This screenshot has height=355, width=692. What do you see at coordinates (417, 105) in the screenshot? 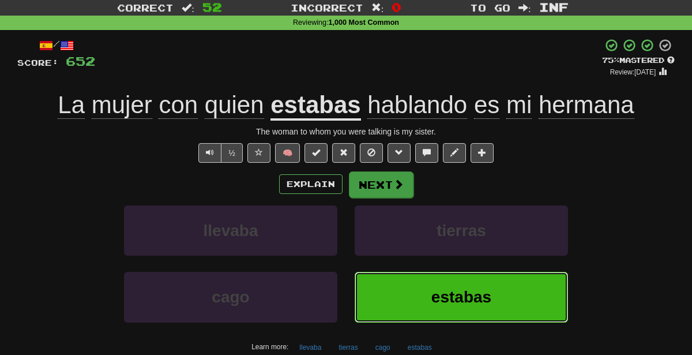
I see `span: hablando` at bounding box center [417, 105].